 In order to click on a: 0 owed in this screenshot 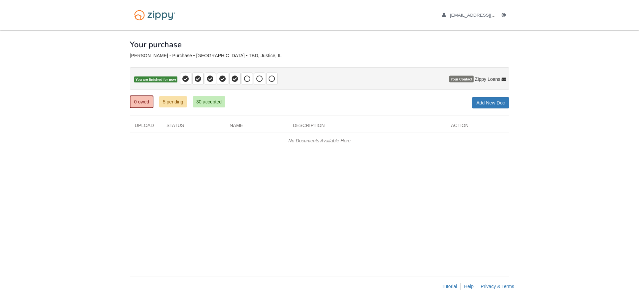, I will do `click(142, 102)`.